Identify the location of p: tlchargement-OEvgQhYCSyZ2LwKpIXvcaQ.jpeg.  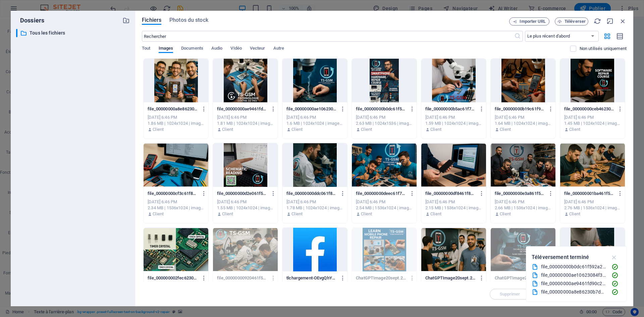
(311, 278).